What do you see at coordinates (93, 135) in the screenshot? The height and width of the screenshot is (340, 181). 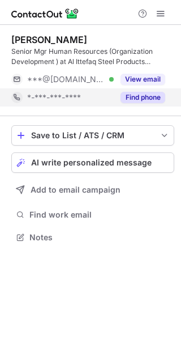 I see `div: Save to List / ATS / CRM` at bounding box center [93, 135].